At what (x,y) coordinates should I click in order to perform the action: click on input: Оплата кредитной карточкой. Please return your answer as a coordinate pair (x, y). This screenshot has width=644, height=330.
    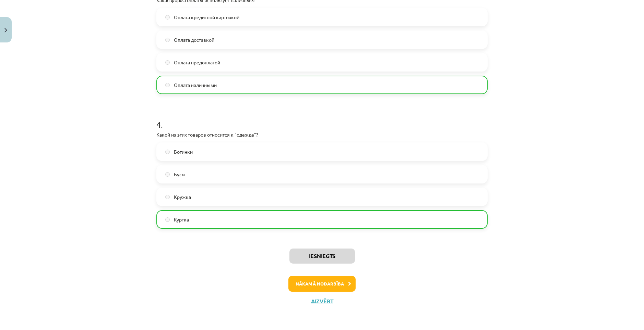
    Looking at the image, I should click on (167, 17).